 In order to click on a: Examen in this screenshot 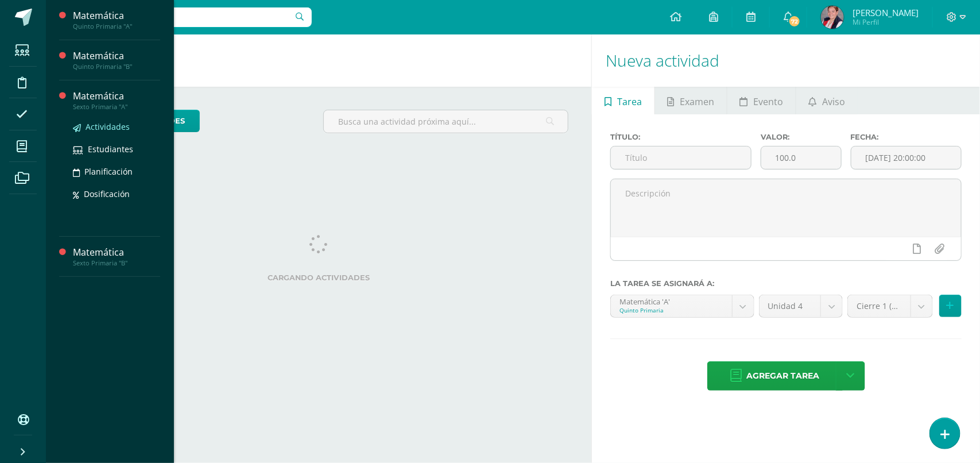, I will do `click(691, 100)`.